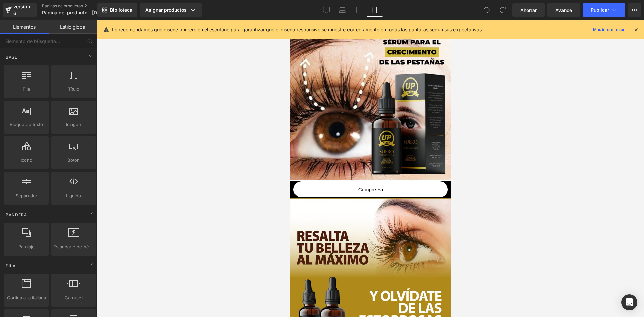 The height and width of the screenshot is (317, 644). I want to click on font: Estandarte de héroe, so click(74, 246).